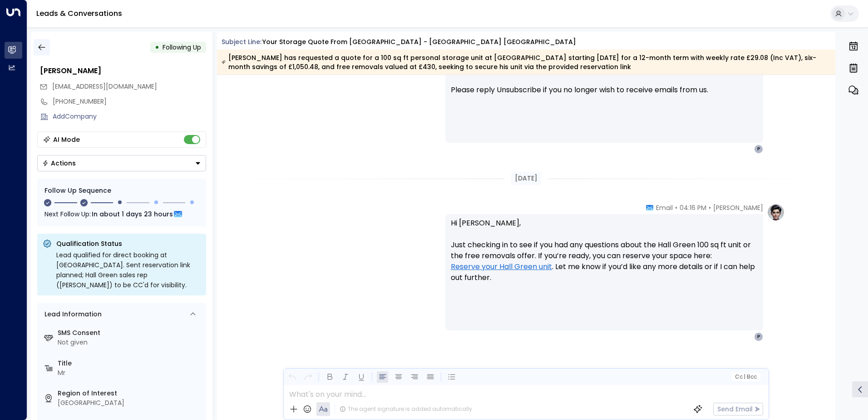 The height and width of the screenshot is (420, 868). I want to click on div: Actions, so click(59, 163).